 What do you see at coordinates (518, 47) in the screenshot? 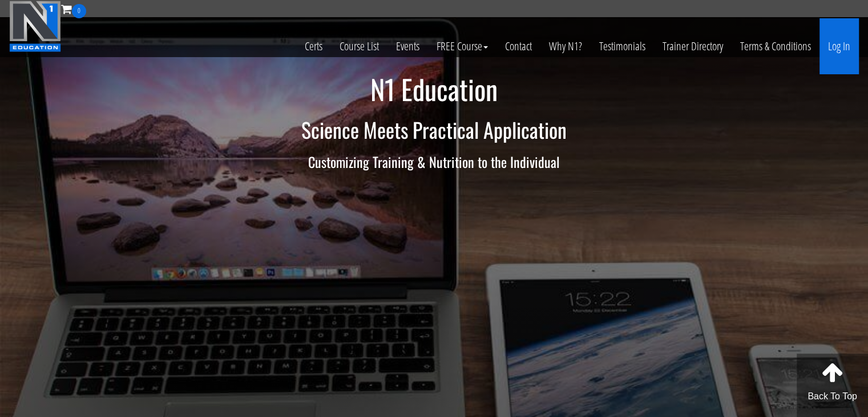
I see `a: Contact` at bounding box center [518, 47].